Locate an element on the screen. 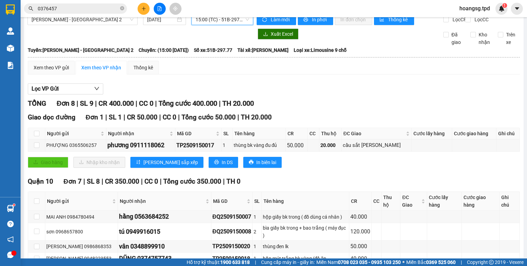 The image size is (527, 266). span: 1 is located at coordinates (504, 5).